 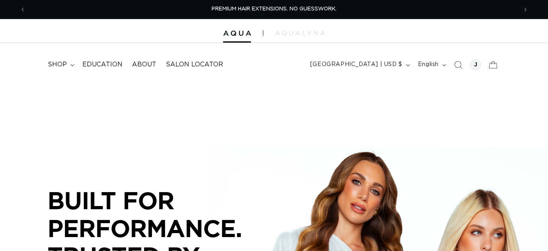 What do you see at coordinates (102, 64) in the screenshot?
I see `span: Education` at bounding box center [102, 64].